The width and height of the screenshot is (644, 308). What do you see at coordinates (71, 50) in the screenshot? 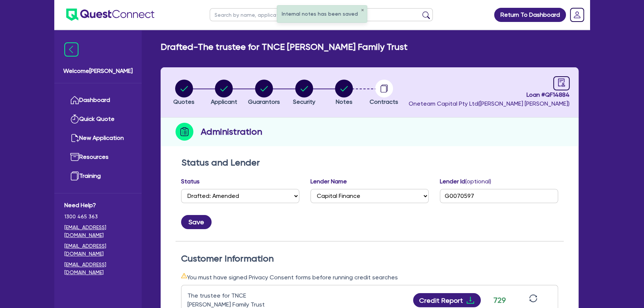
I see `img: icon-menu-close` at bounding box center [71, 50].